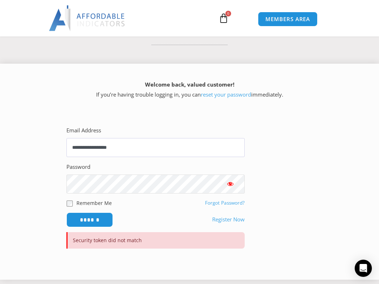  I want to click on p: If you’re having trouble logging in, you can immediately., so click(189, 90).